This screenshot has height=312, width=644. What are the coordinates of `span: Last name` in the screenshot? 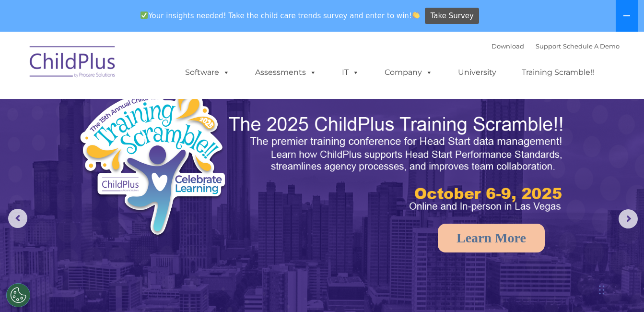 It's located at (147, 66).